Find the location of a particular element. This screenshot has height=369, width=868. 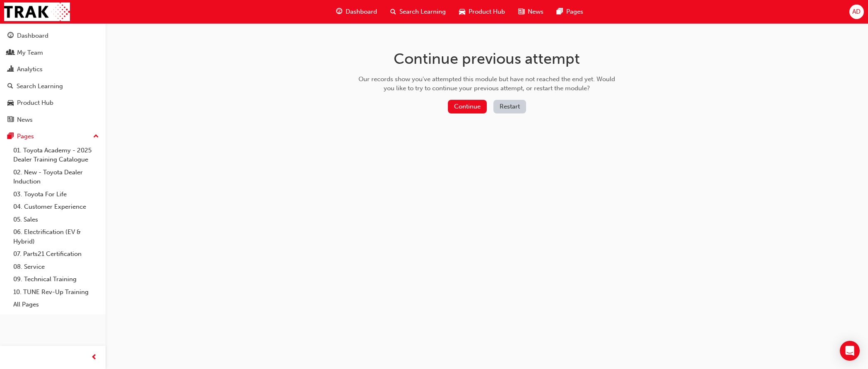

span: chart-icon is located at coordinates (10, 70).